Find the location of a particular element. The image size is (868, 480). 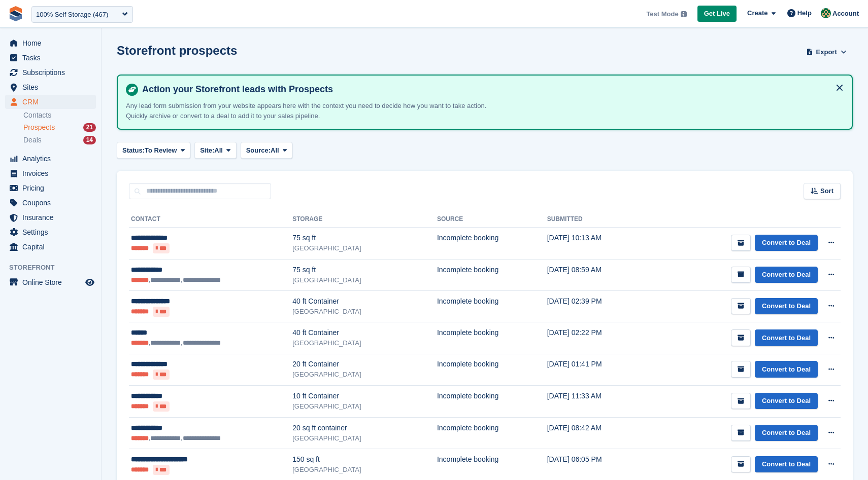

img: Aaron is located at coordinates (826, 13).